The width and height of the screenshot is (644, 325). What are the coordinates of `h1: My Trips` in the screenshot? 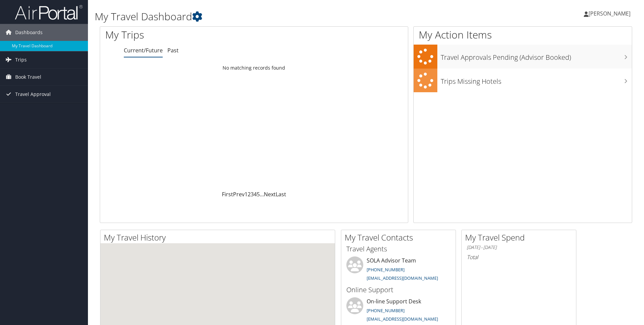 It's located at (190, 35).